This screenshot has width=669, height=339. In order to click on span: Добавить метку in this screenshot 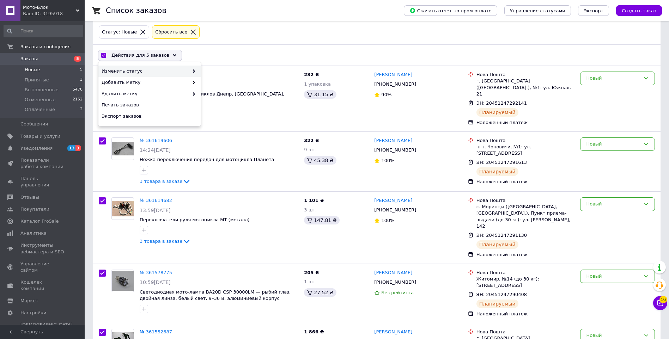, I will do `click(145, 83)`.